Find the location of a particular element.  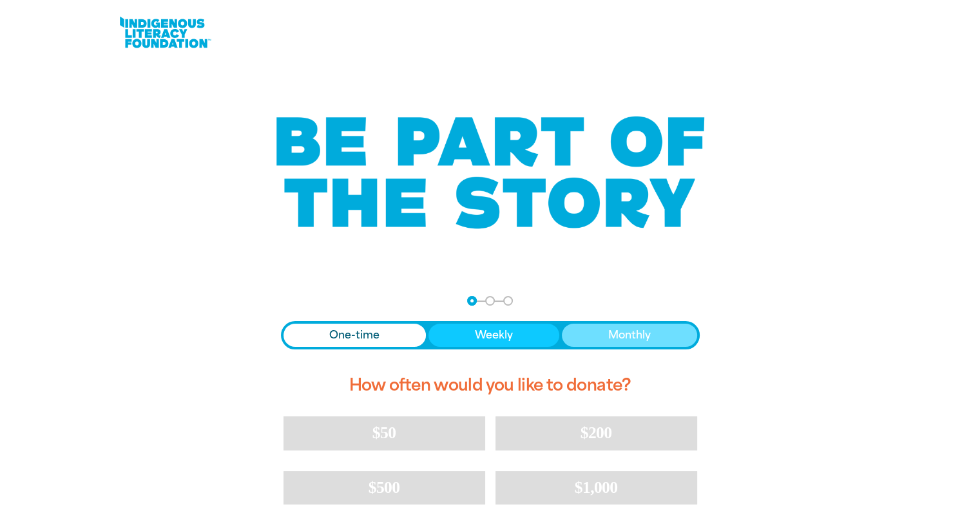

button: Navigate to step 2 of 3 to enter your details is located at coordinates (490, 301).